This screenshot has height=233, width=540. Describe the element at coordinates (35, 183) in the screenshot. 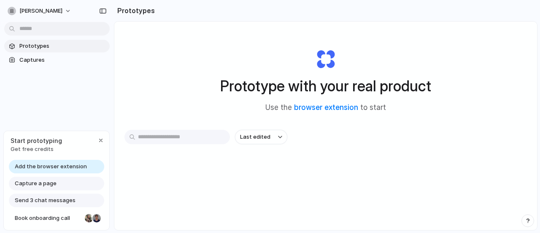

I see `span: Capture a page` at that location.